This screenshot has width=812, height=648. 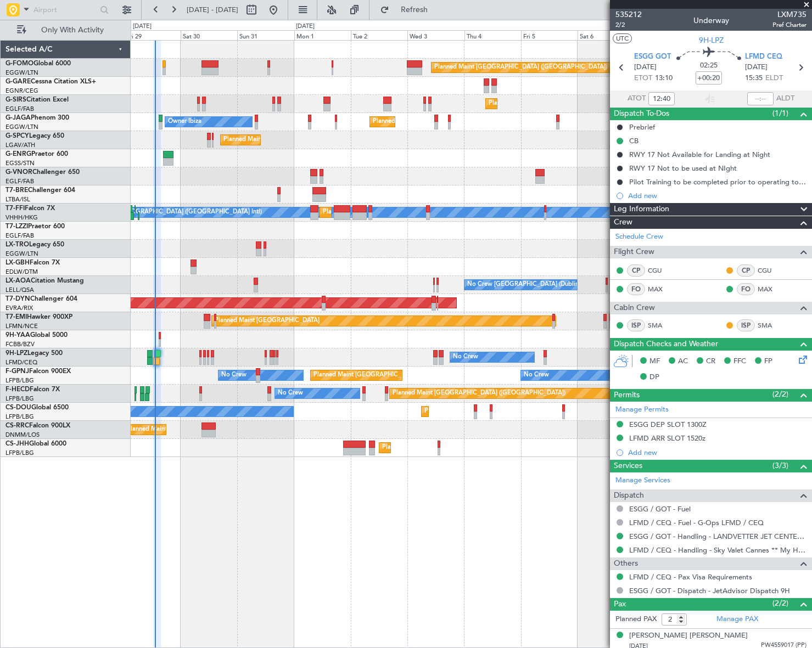 What do you see at coordinates (770, 325) in the screenshot?
I see `a: SMA` at bounding box center [770, 325].